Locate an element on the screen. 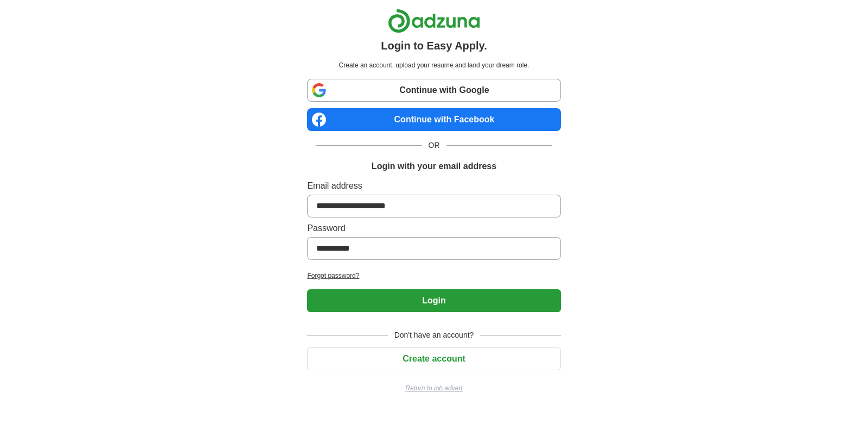 The width and height of the screenshot is (868, 429). a: Create account is located at coordinates (434, 358).